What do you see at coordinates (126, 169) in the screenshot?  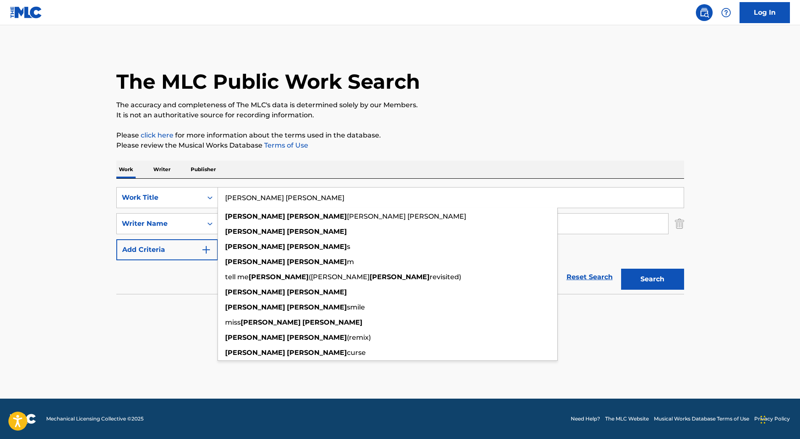 I see `p: Work` at bounding box center [126, 169].